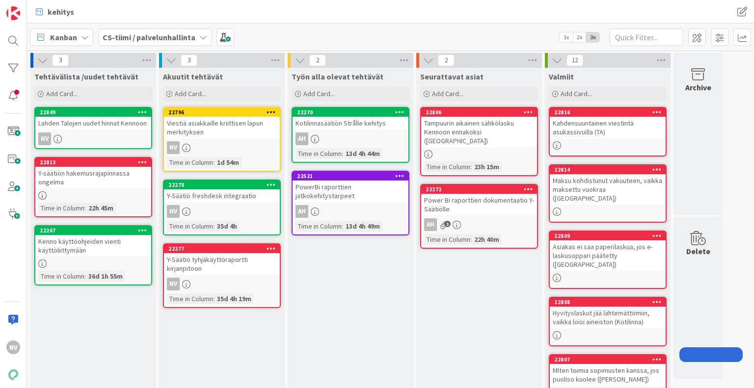 Image resolution: width=754 pixels, height=388 pixels. What do you see at coordinates (149, 37) in the screenshot?
I see `b: CS-tiimi / palvelunhallinta` at bounding box center [149, 37].